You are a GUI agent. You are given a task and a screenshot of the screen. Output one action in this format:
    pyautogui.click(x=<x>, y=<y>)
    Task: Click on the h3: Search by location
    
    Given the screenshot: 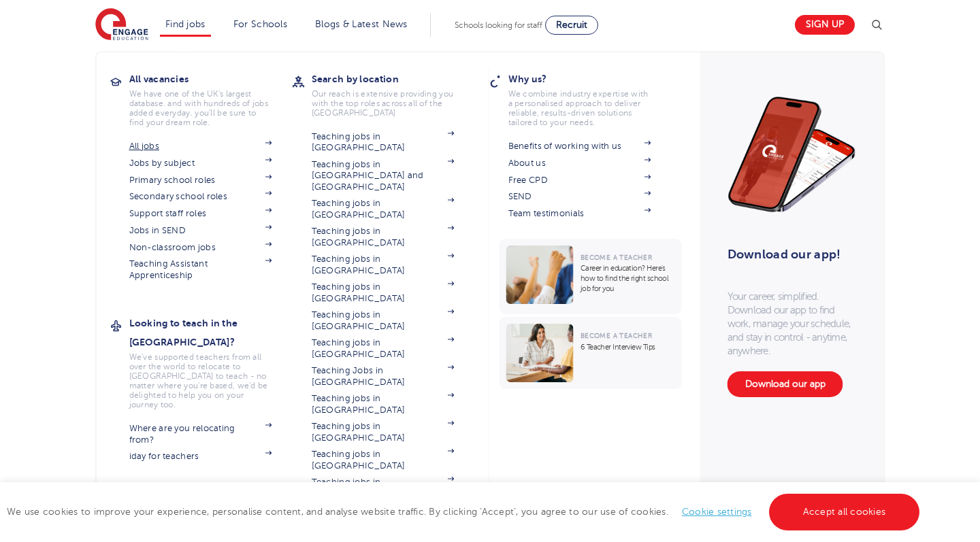 What is the action you would take?
    pyautogui.click(x=394, y=79)
    